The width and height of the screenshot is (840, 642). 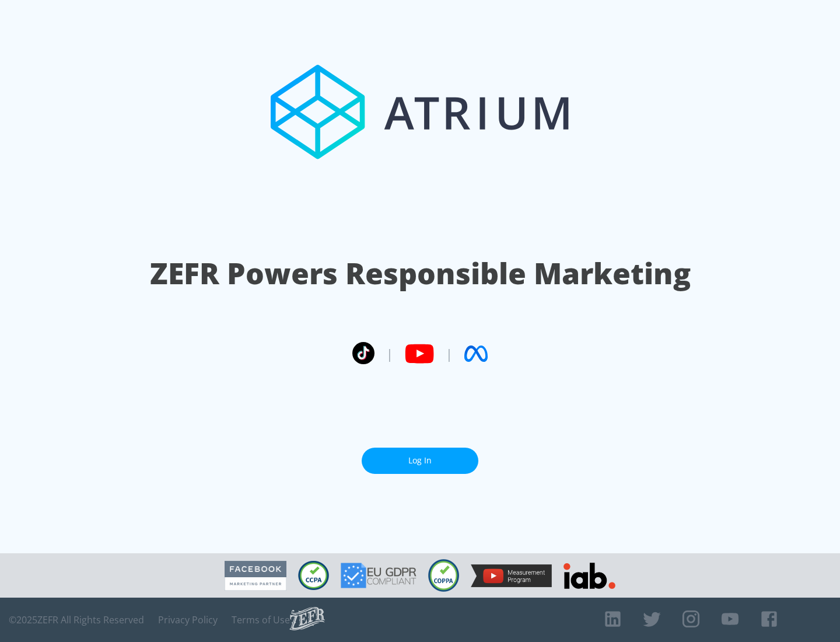 What do you see at coordinates (188, 620) in the screenshot?
I see `a: Privacy Policy` at bounding box center [188, 620].